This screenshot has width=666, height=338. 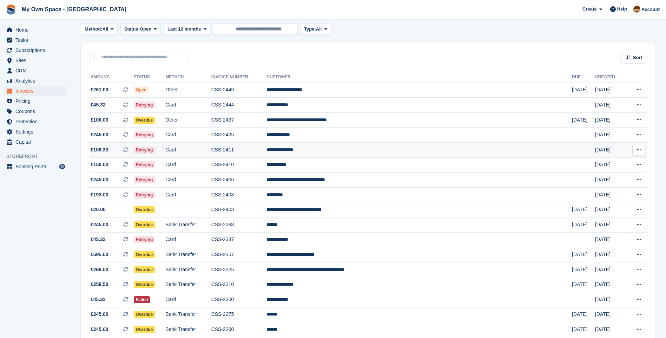 What do you see at coordinates (239, 284) in the screenshot?
I see `td: CSS-2310` at bounding box center [239, 284].